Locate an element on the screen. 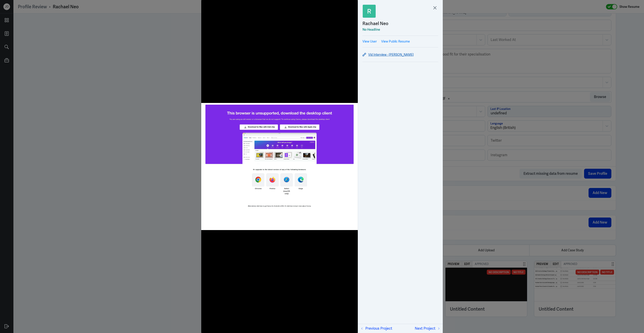 This screenshot has height=333, width=644. img: Rachael Neo is located at coordinates (369, 11).